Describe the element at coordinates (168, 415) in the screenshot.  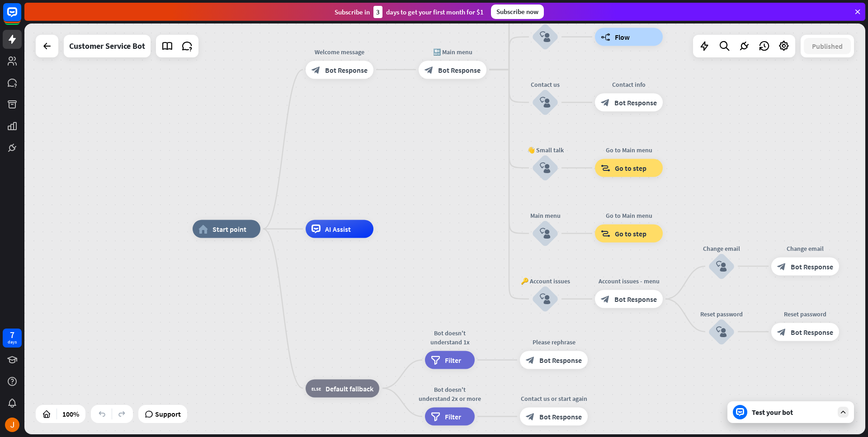
I see `span: Support` at that location.